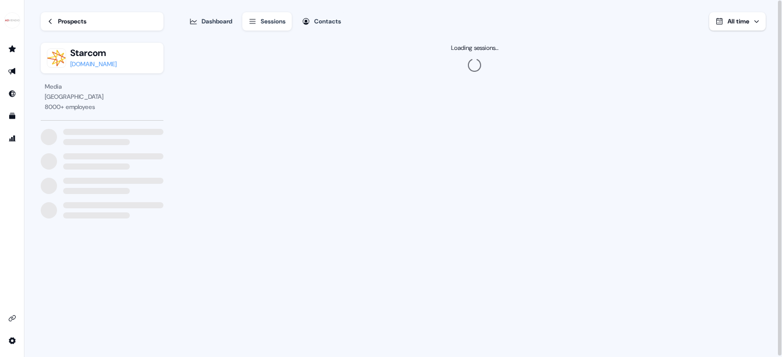 The image size is (782, 357). Describe the element at coordinates (328, 21) in the screenshot. I see `div: Contacts` at that location.